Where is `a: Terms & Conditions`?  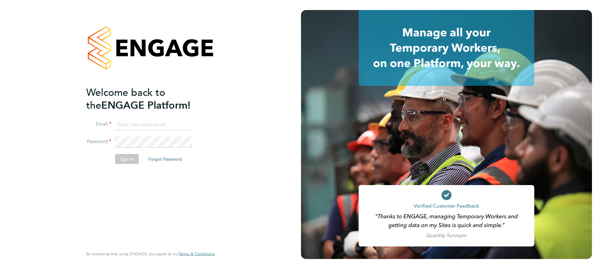
a: Terms & Conditions is located at coordinates (197, 254).